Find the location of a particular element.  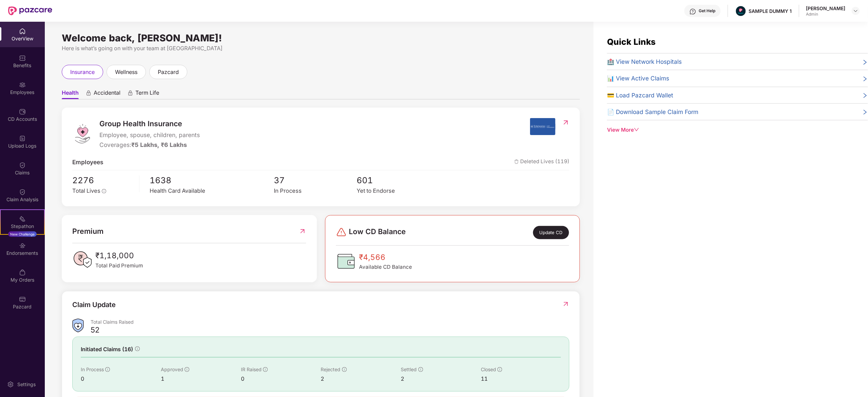

span: 💳 Load Pazcard Wallet is located at coordinates (641, 95).